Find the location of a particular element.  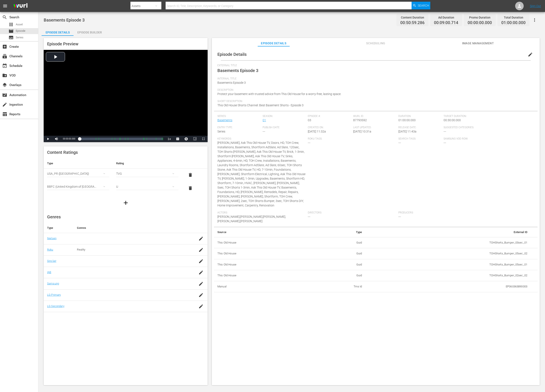

span: Schedule is located at coordinates (5, 66).